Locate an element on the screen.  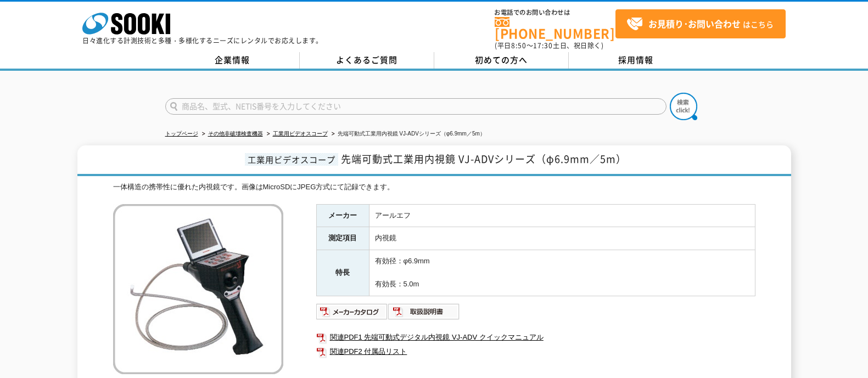
img: メーカーカタログ is located at coordinates (352, 312).